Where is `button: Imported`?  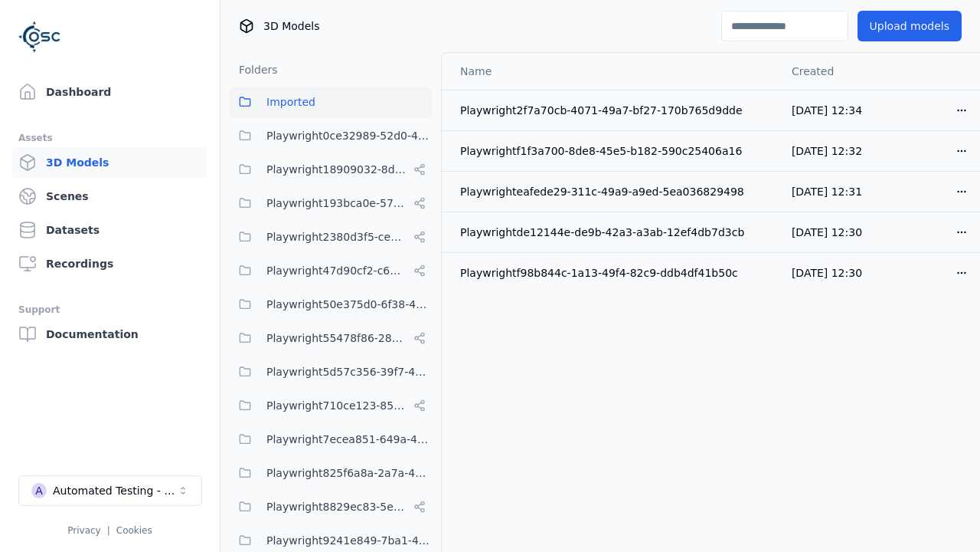 button: Imported is located at coordinates (331, 102).